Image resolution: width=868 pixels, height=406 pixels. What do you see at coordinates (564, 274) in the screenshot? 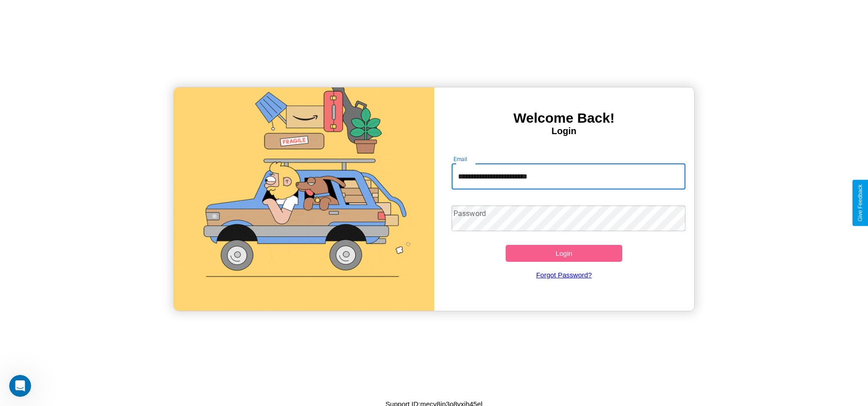
I see `a: Forgot Password?` at bounding box center [564, 274].